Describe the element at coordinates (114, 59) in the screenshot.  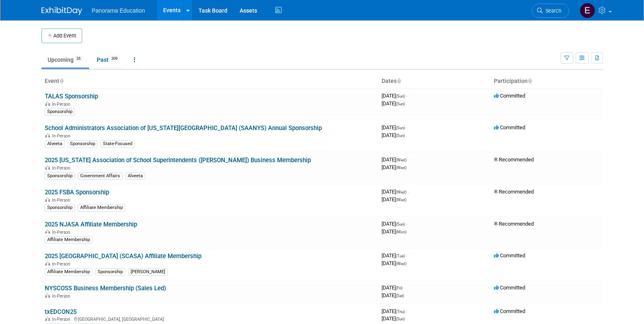
I see `span: 309` at that location.